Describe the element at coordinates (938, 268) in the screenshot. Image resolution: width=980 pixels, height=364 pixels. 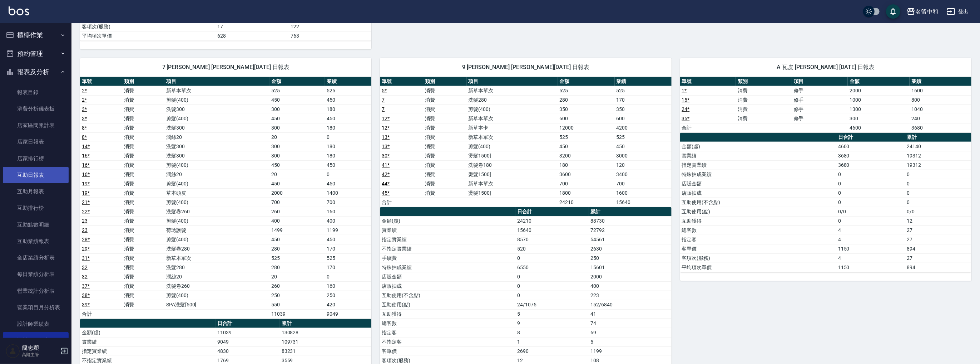
I see `td: 894` at that location.